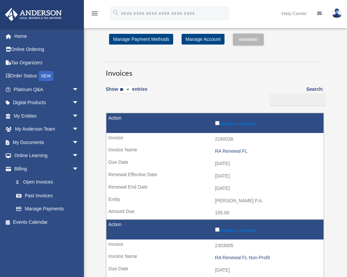  Describe the element at coordinates (47, 103) in the screenshot. I see `a: Digital Productsarrow_drop_down` at that location.